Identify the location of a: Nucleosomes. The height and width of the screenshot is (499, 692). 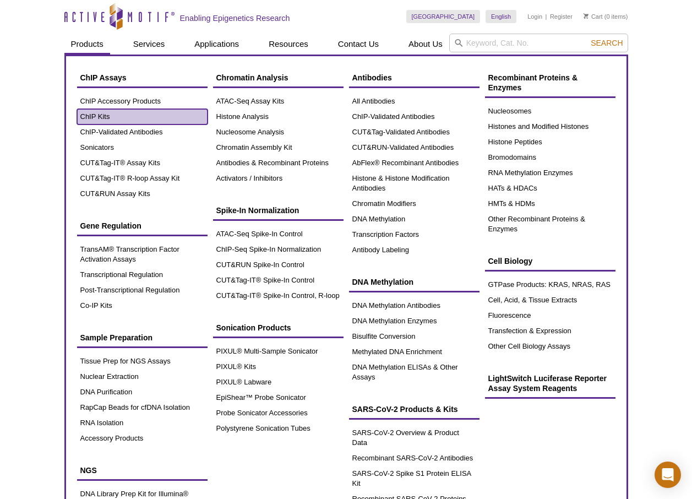
(550, 111).